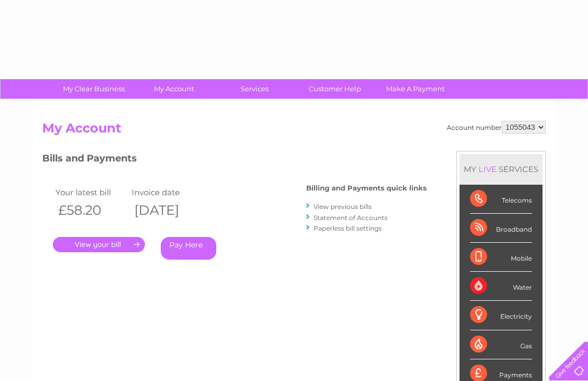 The height and width of the screenshot is (381, 588). I want to click on div: LIVE, so click(488, 169).